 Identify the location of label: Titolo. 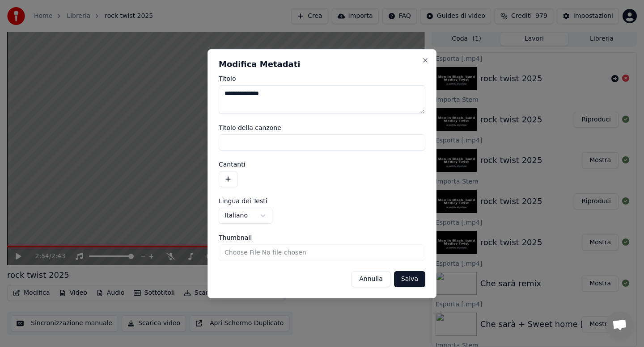
(322, 79).